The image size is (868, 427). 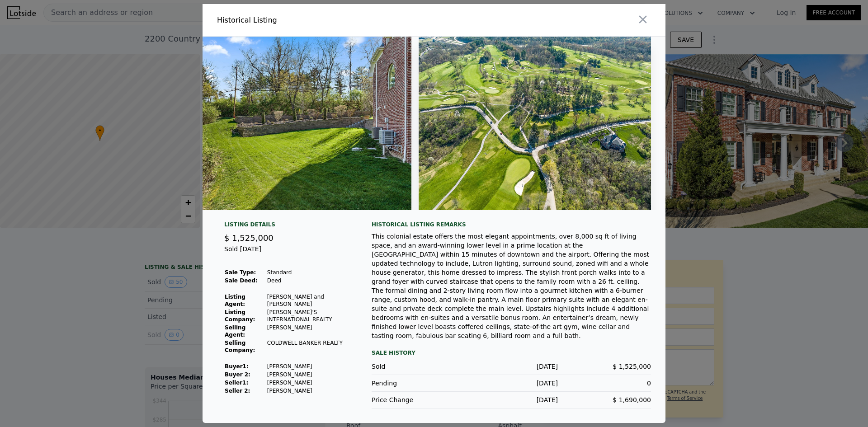 I want to click on div: Listing Details, so click(x=287, y=226).